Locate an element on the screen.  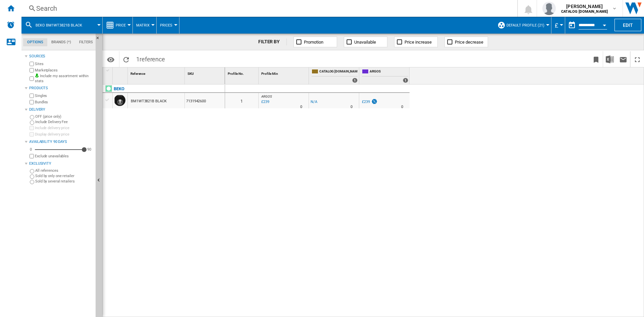
label: Marketplaces is located at coordinates (64, 70).